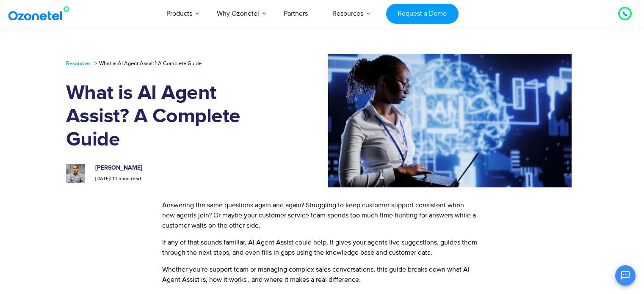  I want to click on p: Whether you’re support team or managing complex sales conversations, this guide breaks down what ..., so click(320, 275).